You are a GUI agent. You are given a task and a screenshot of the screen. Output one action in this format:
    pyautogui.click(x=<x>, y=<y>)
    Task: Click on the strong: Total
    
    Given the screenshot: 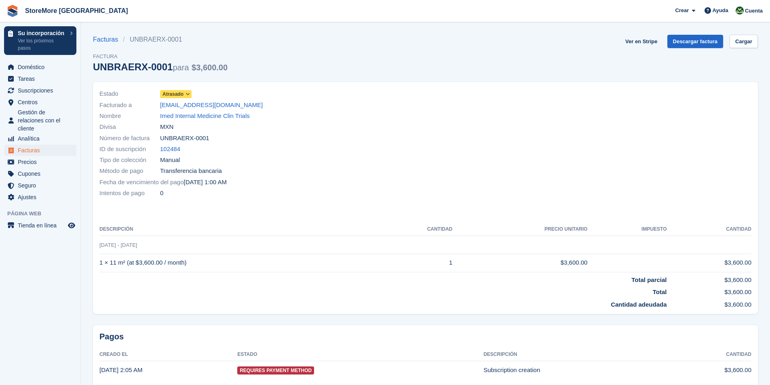 What is the action you would take?
    pyautogui.click(x=660, y=292)
    